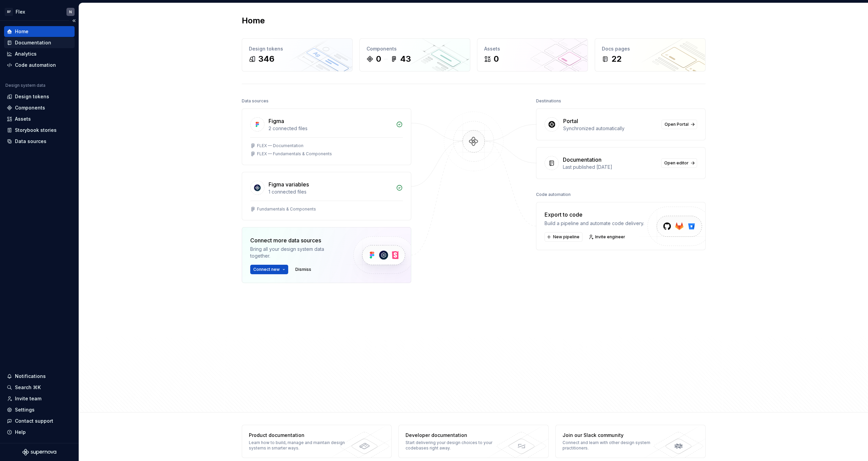 The height and width of the screenshot is (461, 868). Describe the element at coordinates (676, 124) in the screenshot. I see `span: Open Portal` at that location.